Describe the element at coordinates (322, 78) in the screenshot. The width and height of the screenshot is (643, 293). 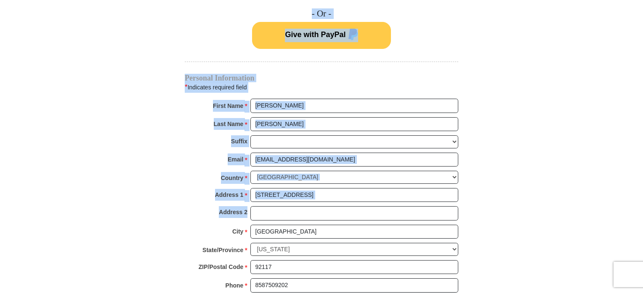
I see `h4: Personal Information` at that location.